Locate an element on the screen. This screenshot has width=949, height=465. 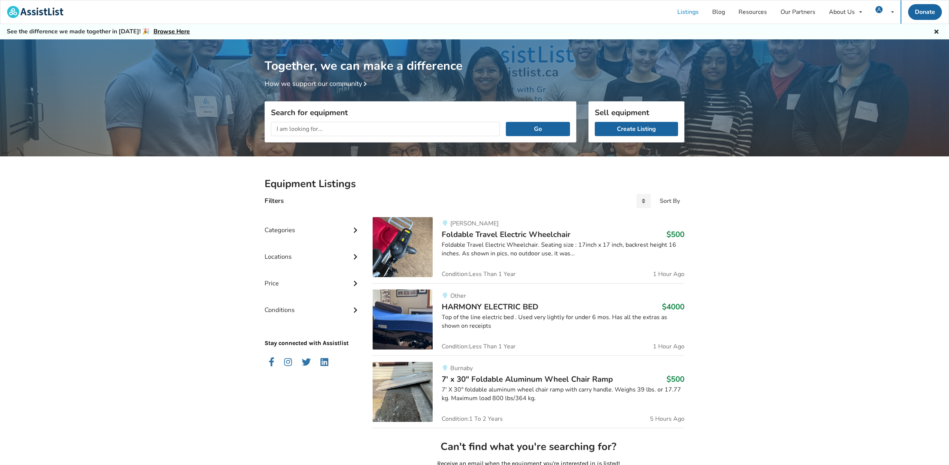
div: Categories is located at coordinates (313, 224).